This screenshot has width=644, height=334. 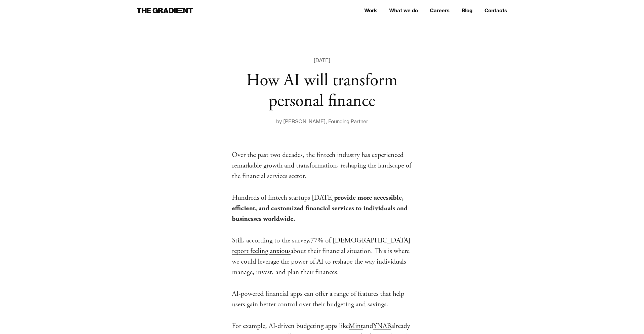 What do you see at coordinates (356, 326) in the screenshot?
I see `a: Mint` at bounding box center [356, 326].